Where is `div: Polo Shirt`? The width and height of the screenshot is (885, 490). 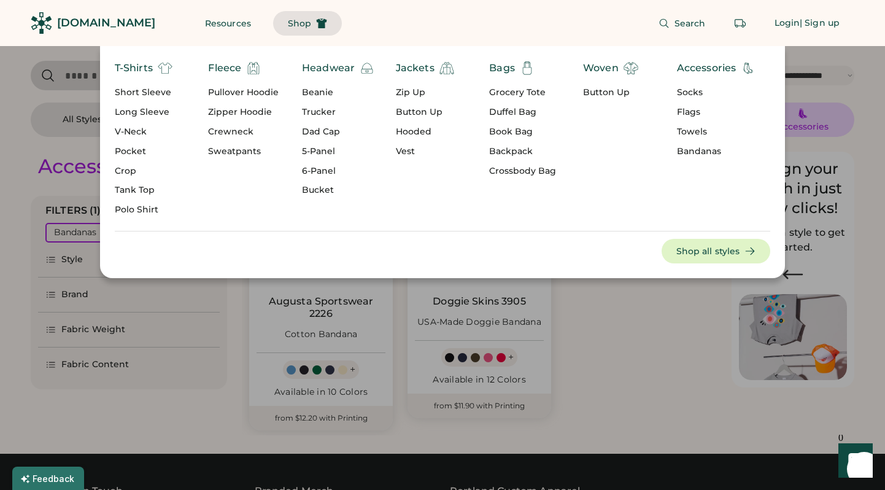
div: Polo Shirt is located at coordinates (144, 210).